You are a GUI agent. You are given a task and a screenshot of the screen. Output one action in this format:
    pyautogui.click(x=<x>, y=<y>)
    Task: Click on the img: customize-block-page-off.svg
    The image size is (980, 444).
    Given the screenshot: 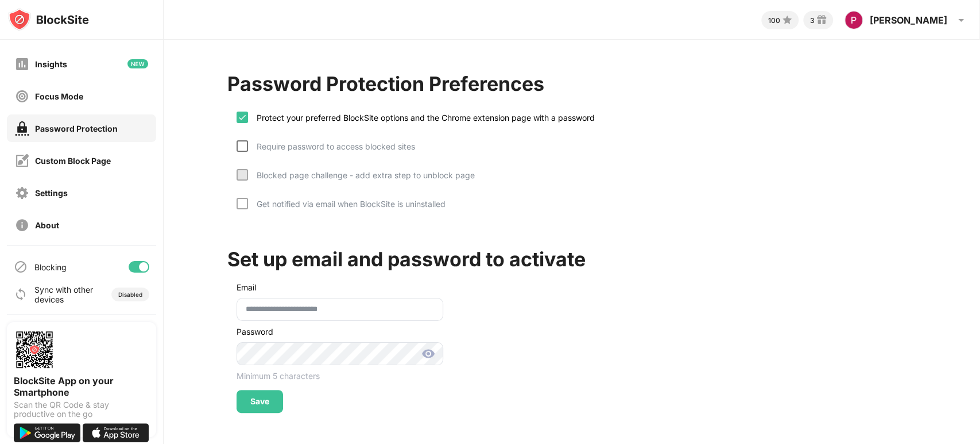 What is the action you would take?
    pyautogui.click(x=22, y=161)
    